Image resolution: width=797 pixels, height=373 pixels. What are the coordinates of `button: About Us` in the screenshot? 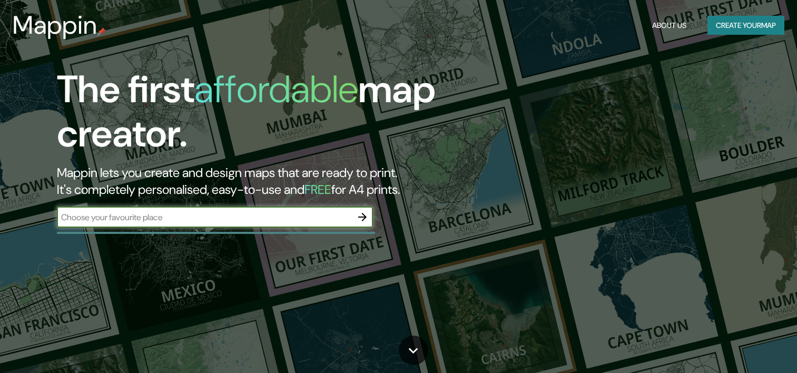 It's located at (669, 25).